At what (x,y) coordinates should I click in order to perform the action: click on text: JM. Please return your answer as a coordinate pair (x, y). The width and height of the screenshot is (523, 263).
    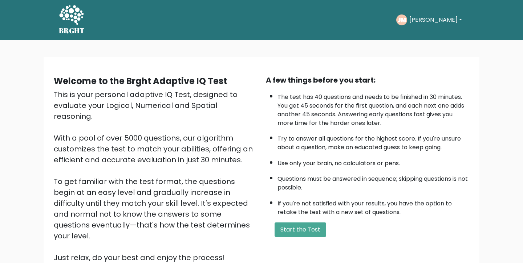
    Looking at the image, I should click on (401, 20).